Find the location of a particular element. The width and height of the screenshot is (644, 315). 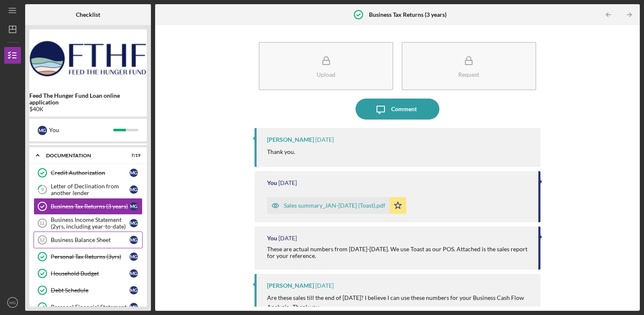

text: MG is located at coordinates (13, 302).